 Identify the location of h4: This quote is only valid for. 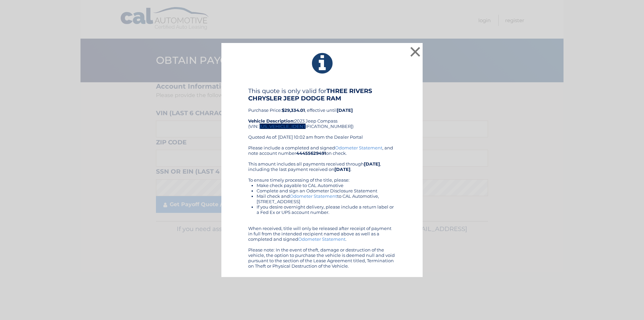
(322, 95).